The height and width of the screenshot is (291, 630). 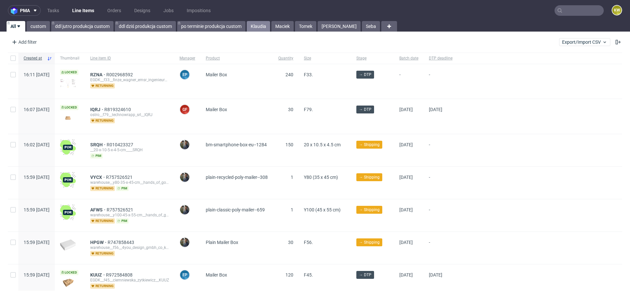 I want to click on span: HPGW, so click(x=99, y=242).